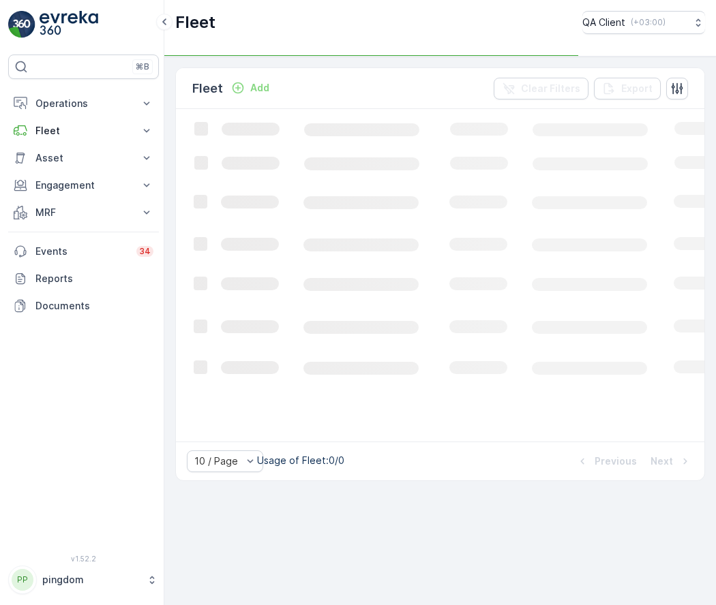 Image resolution: width=716 pixels, height=605 pixels. Describe the element at coordinates (301, 461) in the screenshot. I see `p: Usage of Fleet : 0/0` at that location.